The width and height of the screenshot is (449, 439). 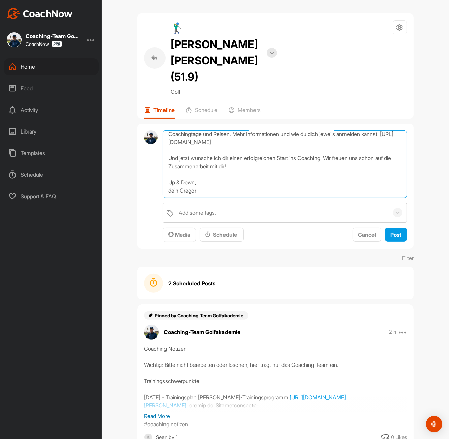 I want to click on div: Support & FAQ, so click(x=51, y=196).